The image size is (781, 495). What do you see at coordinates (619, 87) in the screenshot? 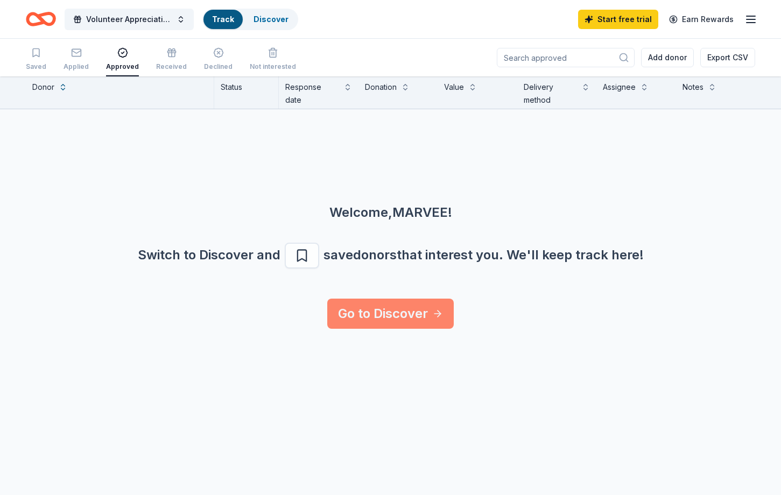
I see `div: Assignee` at bounding box center [619, 87].